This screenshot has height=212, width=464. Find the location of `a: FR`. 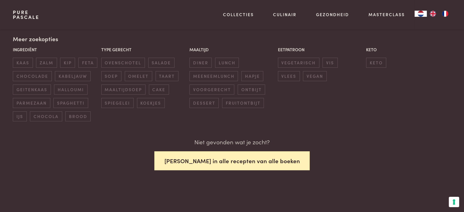

a: FR is located at coordinates (445, 14).